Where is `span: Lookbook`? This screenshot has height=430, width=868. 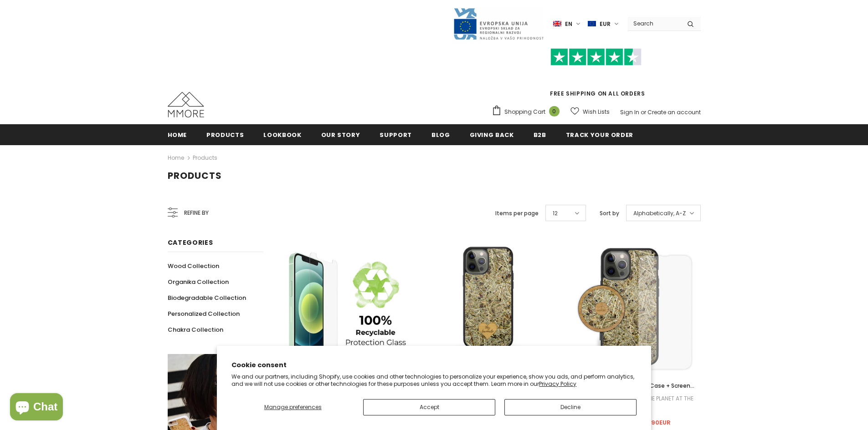 span: Lookbook is located at coordinates (282, 135).